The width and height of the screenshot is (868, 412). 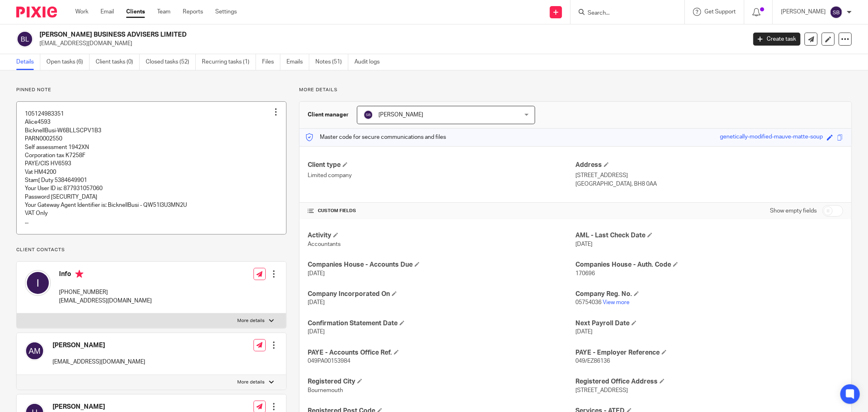 What do you see at coordinates (37, 12) in the screenshot?
I see `img: Pixie` at bounding box center [37, 12].